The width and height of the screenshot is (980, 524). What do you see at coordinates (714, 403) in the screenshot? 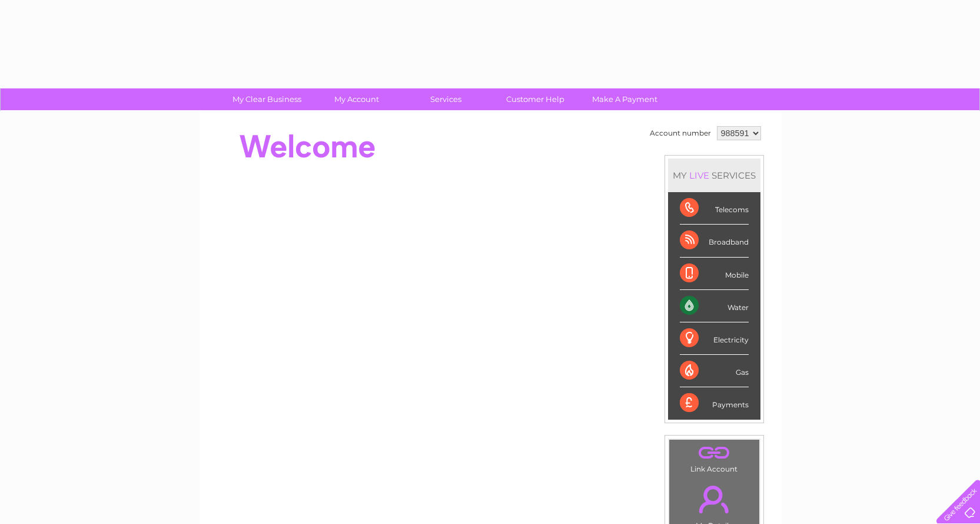
I see `div: Payments` at bounding box center [714, 403].